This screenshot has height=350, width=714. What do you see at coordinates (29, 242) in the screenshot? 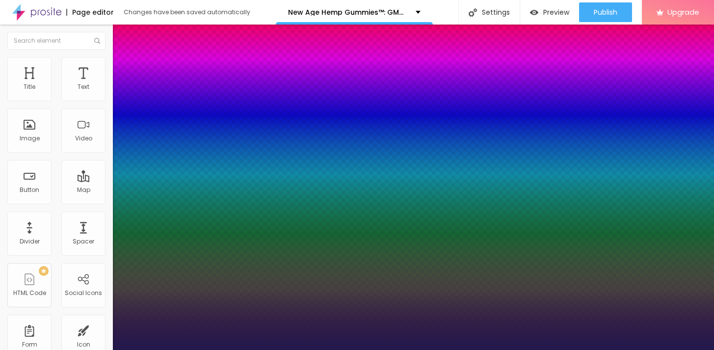
I see `div: Divider` at bounding box center [29, 242].